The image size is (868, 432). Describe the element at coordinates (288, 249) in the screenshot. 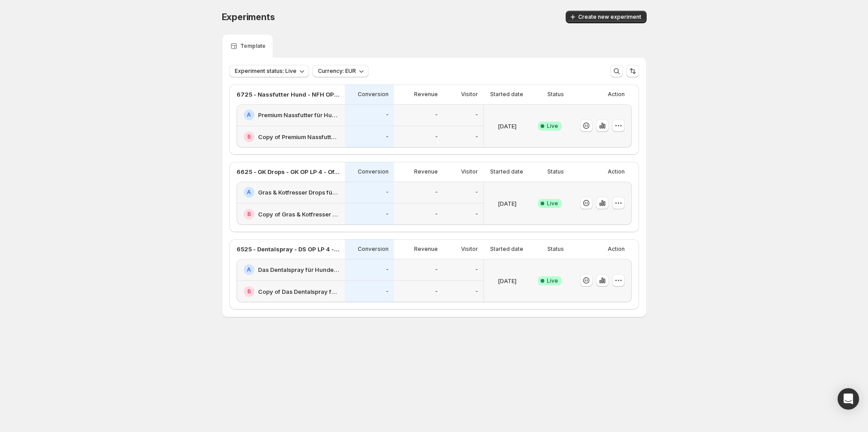

I see `p: 6525 - Dentalspray - DS OP LP 4 - Offer - (1,3,6) vs. (1,3 für 2,6)` at that location.